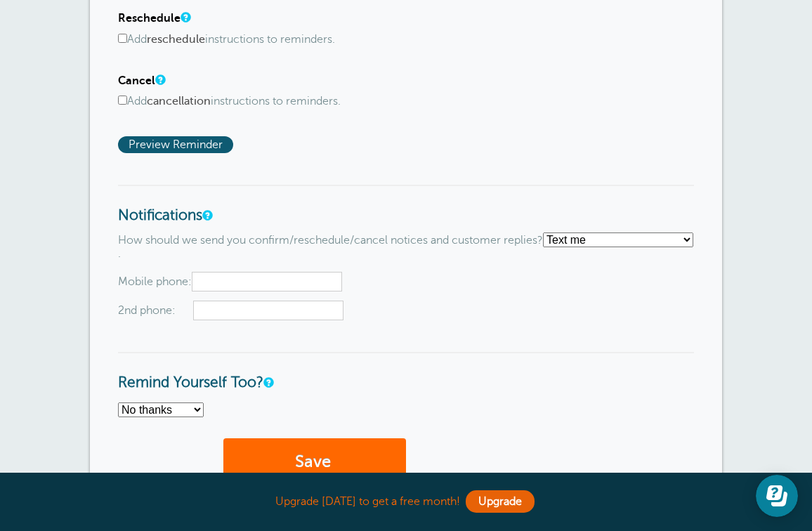 The width and height of the screenshot is (812, 531). Describe the element at coordinates (500, 502) in the screenshot. I see `a: Upgrade` at that location.